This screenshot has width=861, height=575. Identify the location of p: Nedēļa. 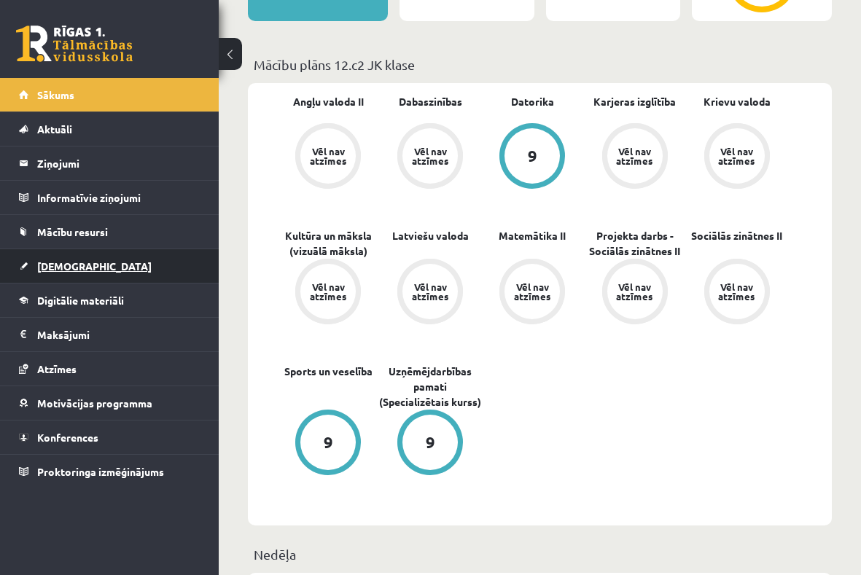
(540, 554).